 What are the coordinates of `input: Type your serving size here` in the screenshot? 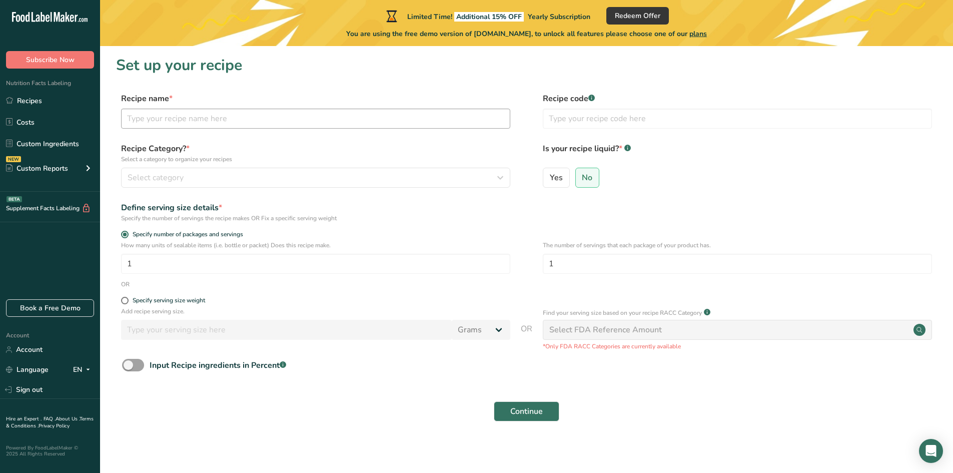 It's located at (286, 330).